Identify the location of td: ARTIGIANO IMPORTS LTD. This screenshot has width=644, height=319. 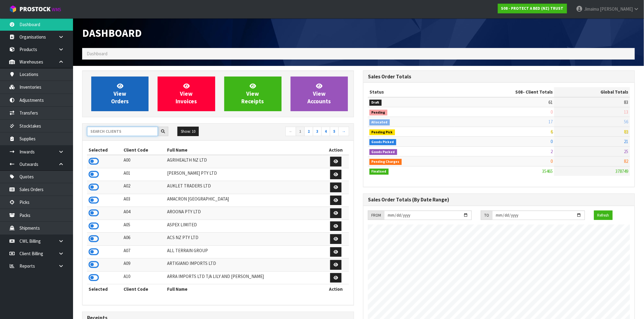
(244, 265).